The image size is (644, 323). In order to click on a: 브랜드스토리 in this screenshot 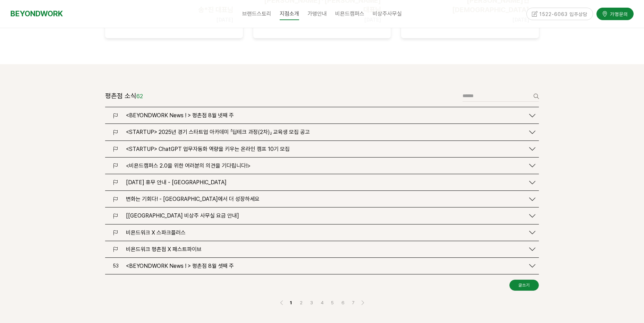, I will do `click(257, 14)`.